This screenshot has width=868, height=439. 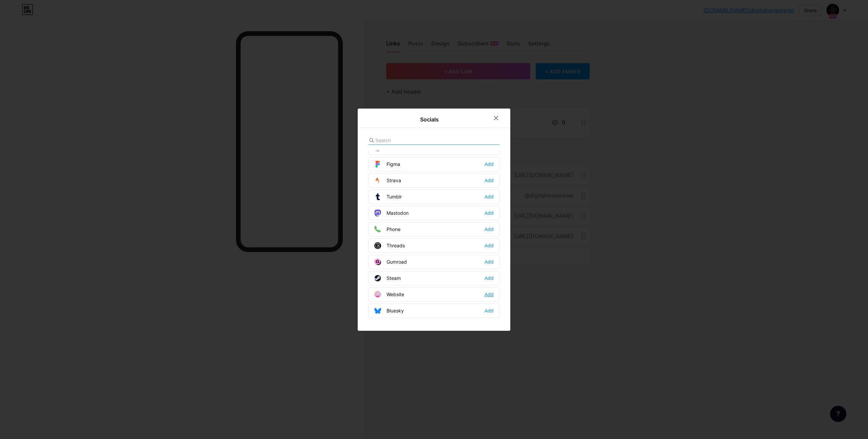 I want to click on div: Figma, so click(x=387, y=164).